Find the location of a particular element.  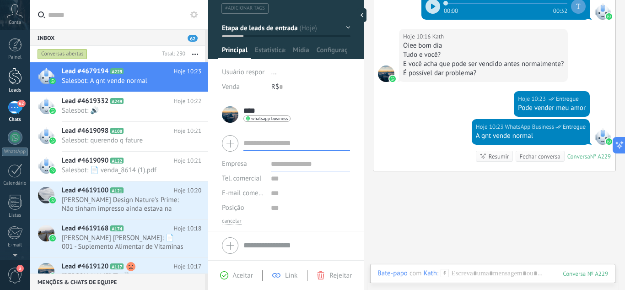

div: Conversa is located at coordinates (579, 156).